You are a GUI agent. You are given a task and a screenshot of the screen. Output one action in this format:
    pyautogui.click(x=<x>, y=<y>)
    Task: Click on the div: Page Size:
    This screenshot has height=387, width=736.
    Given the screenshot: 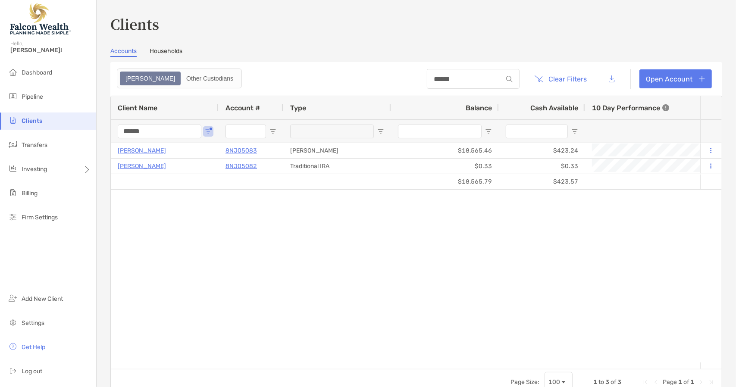 What is the action you would take?
    pyautogui.click(x=525, y=382)
    